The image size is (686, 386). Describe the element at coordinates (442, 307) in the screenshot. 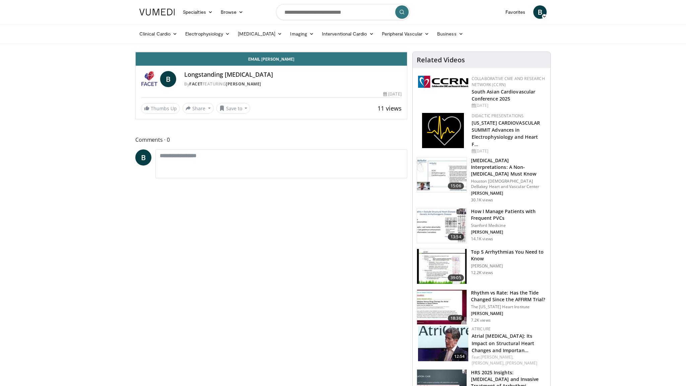

I see `img: ec2c7e4b-2e60-4631-8939-1325775bd3e0.150x105_q85_crop-smart_upscale.jpg` at that location.